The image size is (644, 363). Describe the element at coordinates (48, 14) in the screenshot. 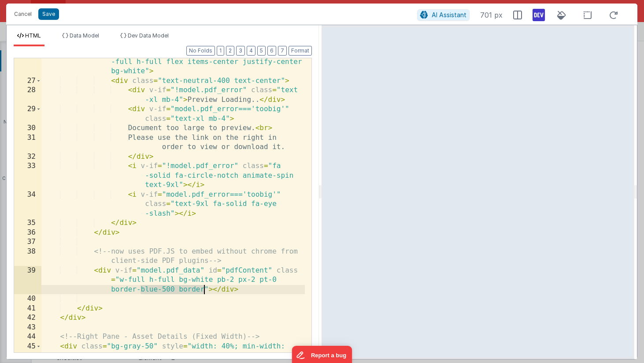

I see `button: Save` at that location.